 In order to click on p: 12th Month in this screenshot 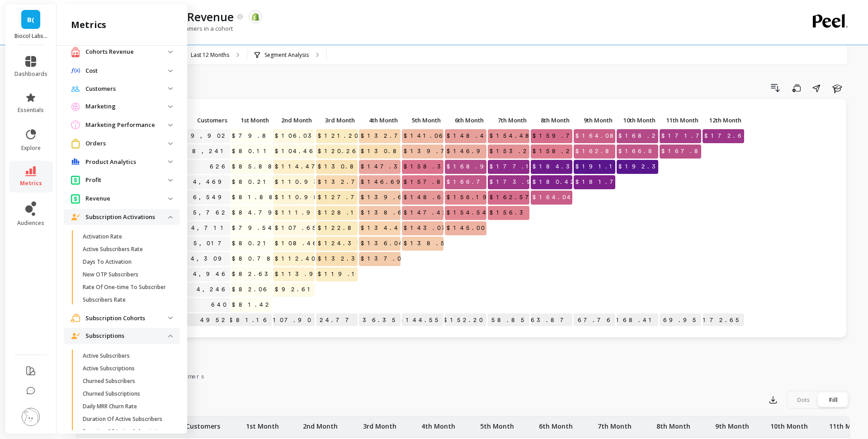, I will do `click(724, 120)`.